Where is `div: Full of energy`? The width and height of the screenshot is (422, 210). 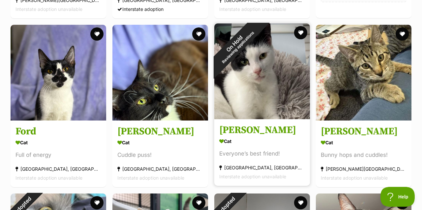
div: Full of energy is located at coordinates (58, 155).